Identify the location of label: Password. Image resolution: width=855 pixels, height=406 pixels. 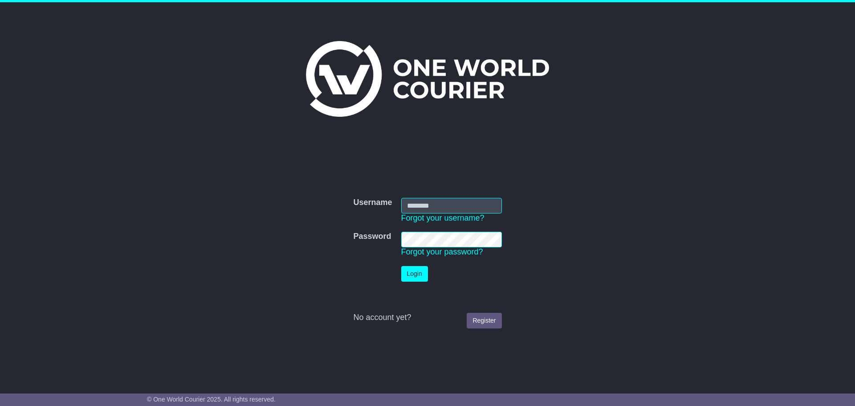
(372, 236).